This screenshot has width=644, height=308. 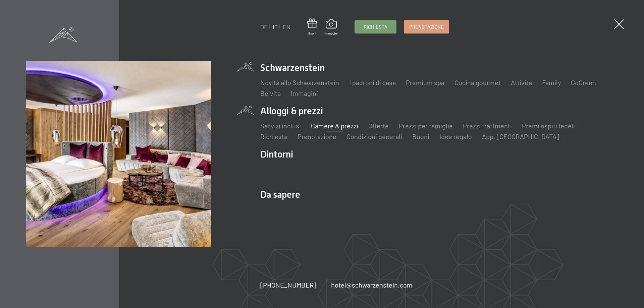 What do you see at coordinates (478, 83) in the screenshot?
I see `a: Cucina gourmet` at bounding box center [478, 83].